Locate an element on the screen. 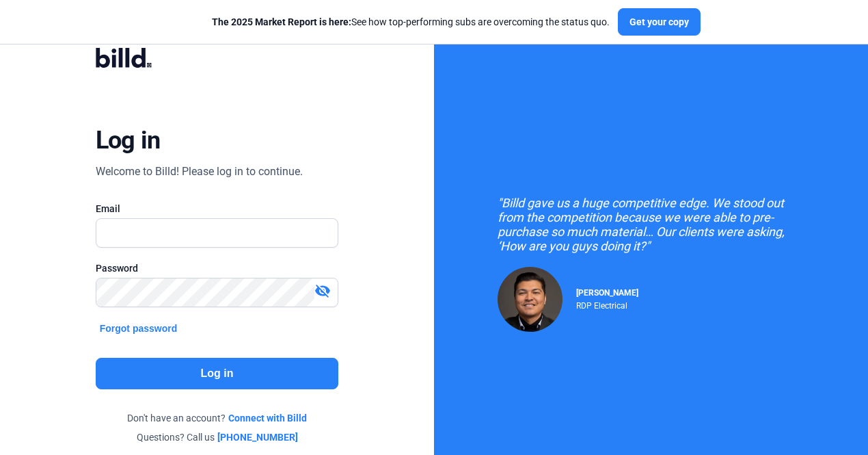  img: Raul Pacheco is located at coordinates (529, 299).